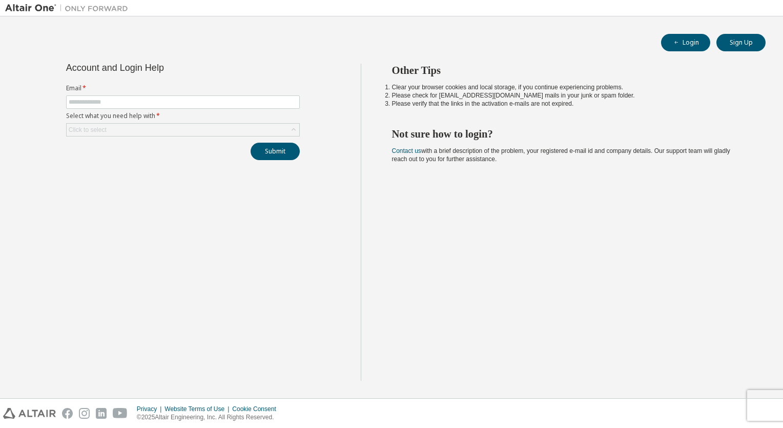 This screenshot has height=428, width=783. I want to click on button: Submit, so click(275, 151).